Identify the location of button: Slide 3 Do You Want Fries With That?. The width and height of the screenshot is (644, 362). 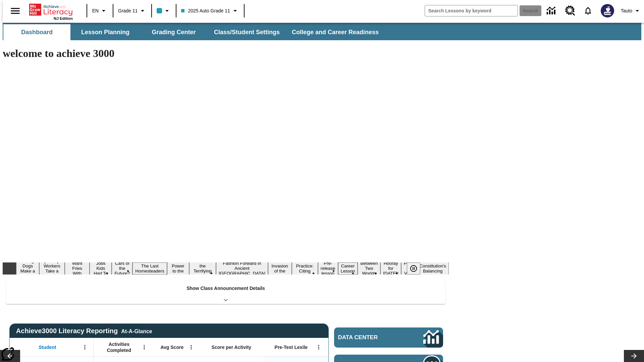
(77, 268).